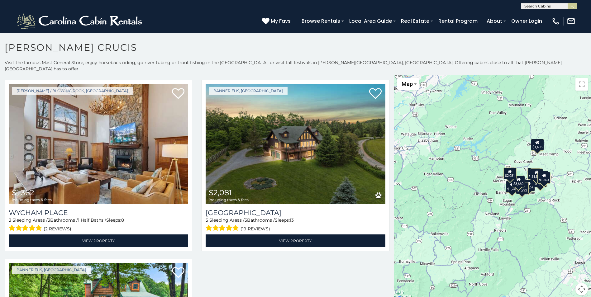 This screenshot has width=591, height=297. Describe the element at coordinates (92, 220) in the screenshot. I see `span: 1 Half Baths /` at that location.